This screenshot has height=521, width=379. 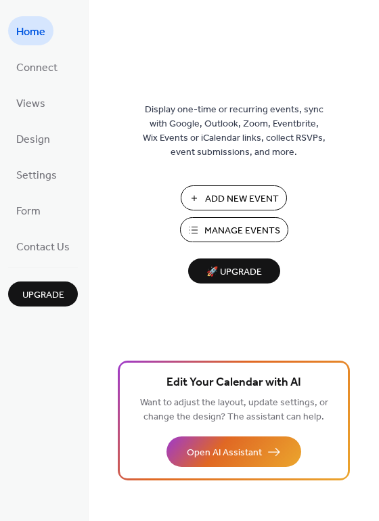 I want to click on button: 🚀 Upgrade, so click(x=234, y=271).